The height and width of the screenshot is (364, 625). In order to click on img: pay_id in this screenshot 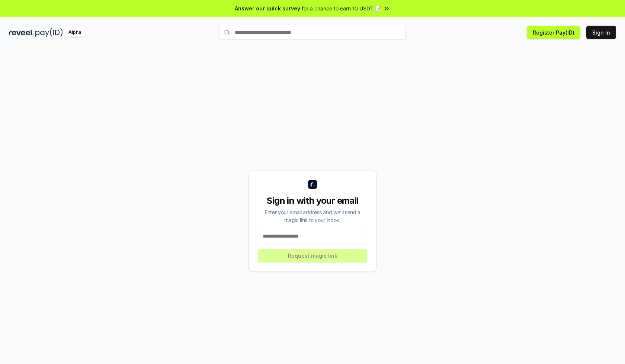, I will do `click(49, 33)`.